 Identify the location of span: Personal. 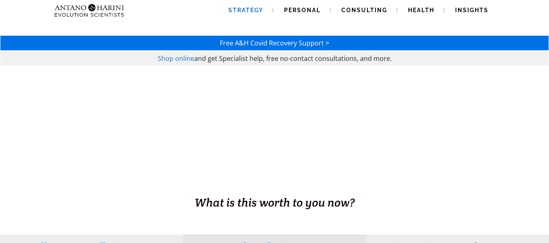
(302, 10).